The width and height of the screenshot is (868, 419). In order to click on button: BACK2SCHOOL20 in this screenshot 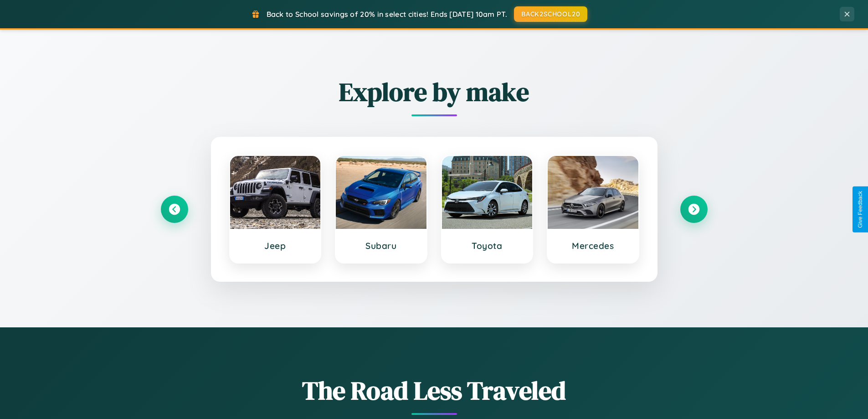, I will do `click(551, 14)`.